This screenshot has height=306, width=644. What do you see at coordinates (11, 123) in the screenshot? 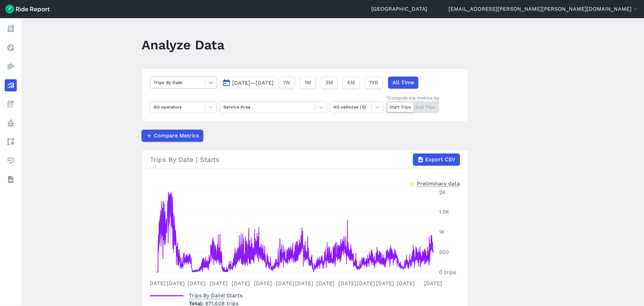
I see `a: Policy` at bounding box center [11, 123].